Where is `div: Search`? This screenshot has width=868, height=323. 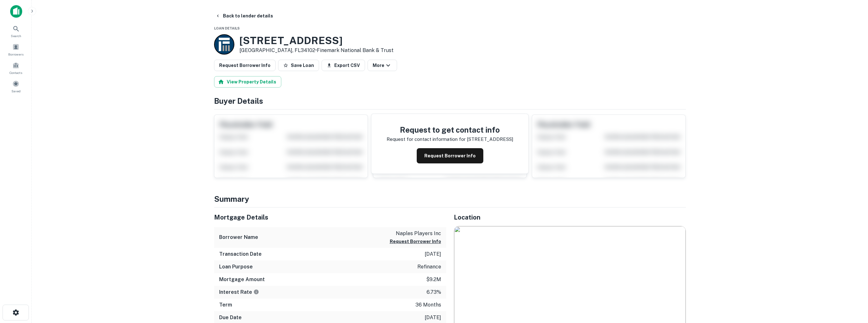
div: Search is located at coordinates (16, 31).